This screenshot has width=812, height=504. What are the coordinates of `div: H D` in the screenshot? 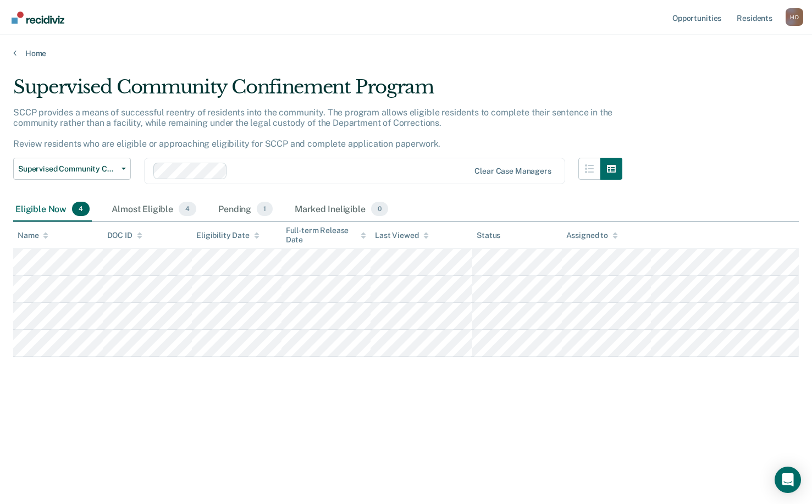 It's located at (794, 17).